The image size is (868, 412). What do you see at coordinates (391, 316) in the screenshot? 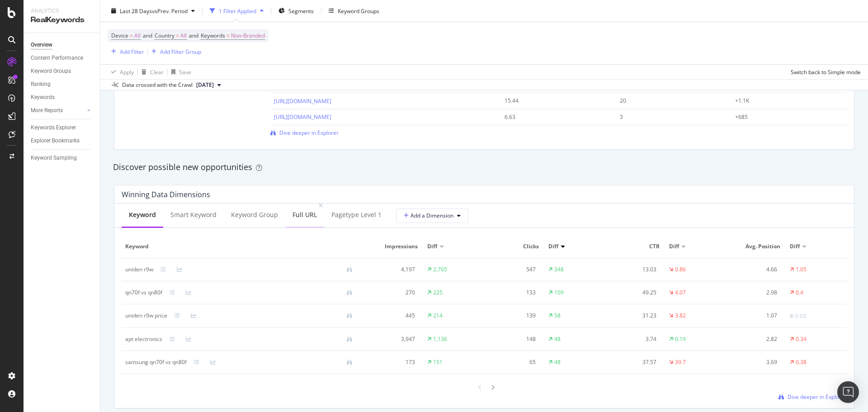
I see `div: 445` at bounding box center [391, 316].